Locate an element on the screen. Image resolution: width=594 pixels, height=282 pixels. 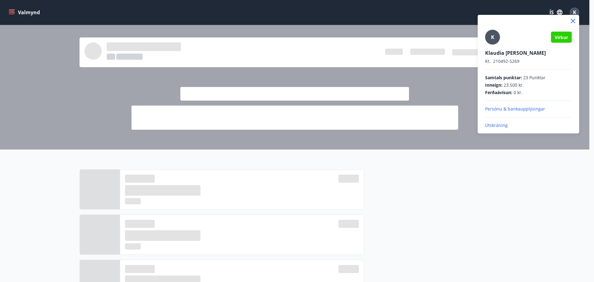
span: 0 kr. is located at coordinates (518, 93).